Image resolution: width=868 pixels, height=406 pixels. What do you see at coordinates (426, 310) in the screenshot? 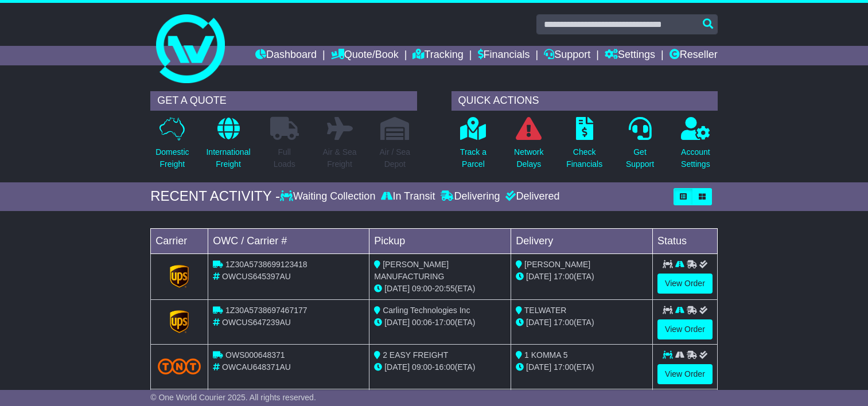
I see `span: Carling Technologies Inc` at bounding box center [426, 310].